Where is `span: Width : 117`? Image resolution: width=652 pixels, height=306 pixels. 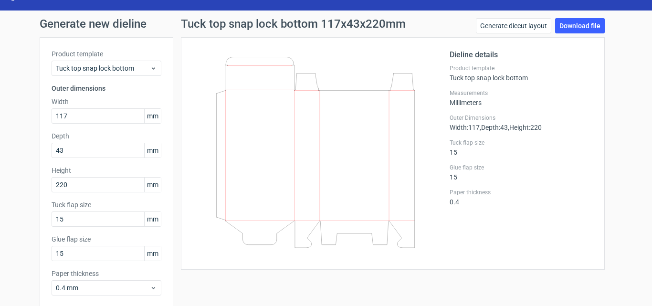
span: Width : 117 is located at coordinates (465, 127).